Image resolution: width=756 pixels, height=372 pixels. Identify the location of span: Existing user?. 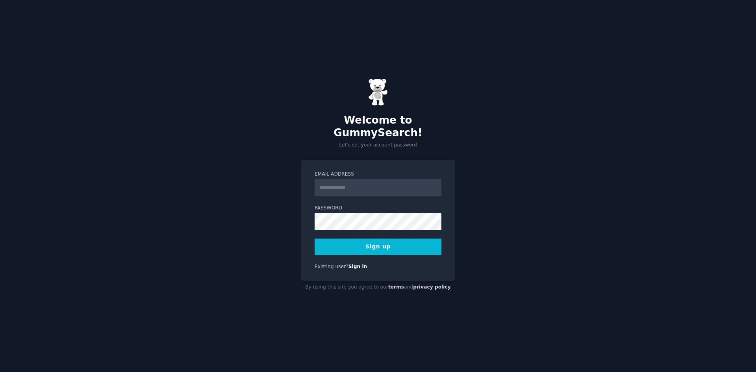
(331, 266).